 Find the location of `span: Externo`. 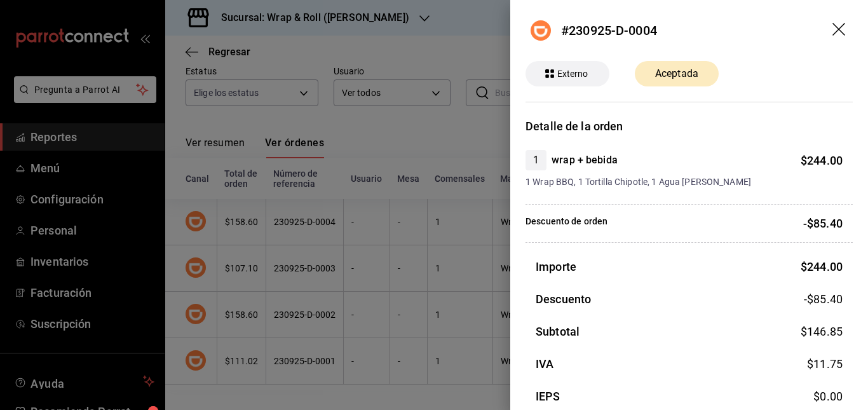

span: Externo is located at coordinates (572, 74).